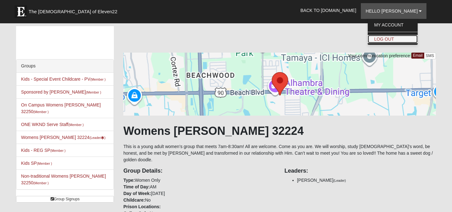 Image resolution: width=452 pixels, height=212 pixels. Describe the element at coordinates (21, 12) in the screenshot. I see `img: Eleven22 logo` at that location.